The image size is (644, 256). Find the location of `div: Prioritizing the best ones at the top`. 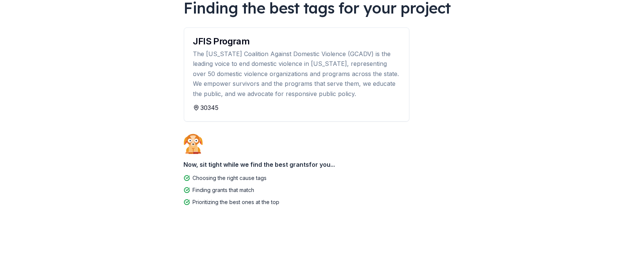

div: Prioritizing the best ones at the top is located at coordinates (236, 202).